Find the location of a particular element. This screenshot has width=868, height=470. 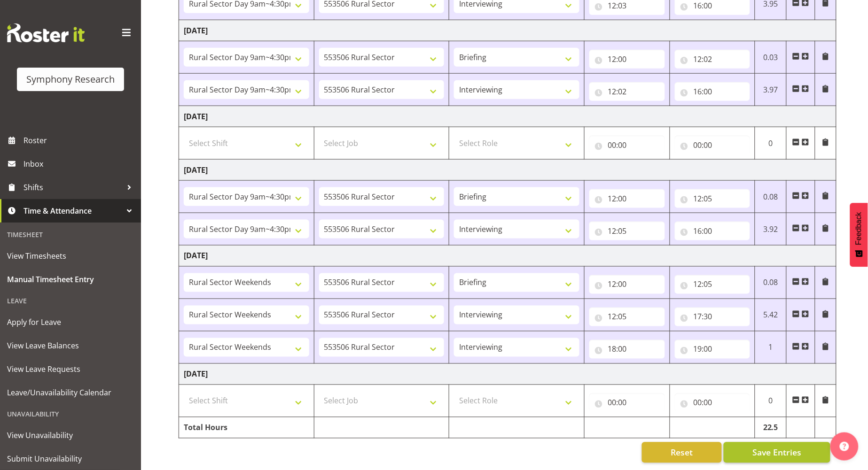

a: View Timesheets is located at coordinates (71, 256).